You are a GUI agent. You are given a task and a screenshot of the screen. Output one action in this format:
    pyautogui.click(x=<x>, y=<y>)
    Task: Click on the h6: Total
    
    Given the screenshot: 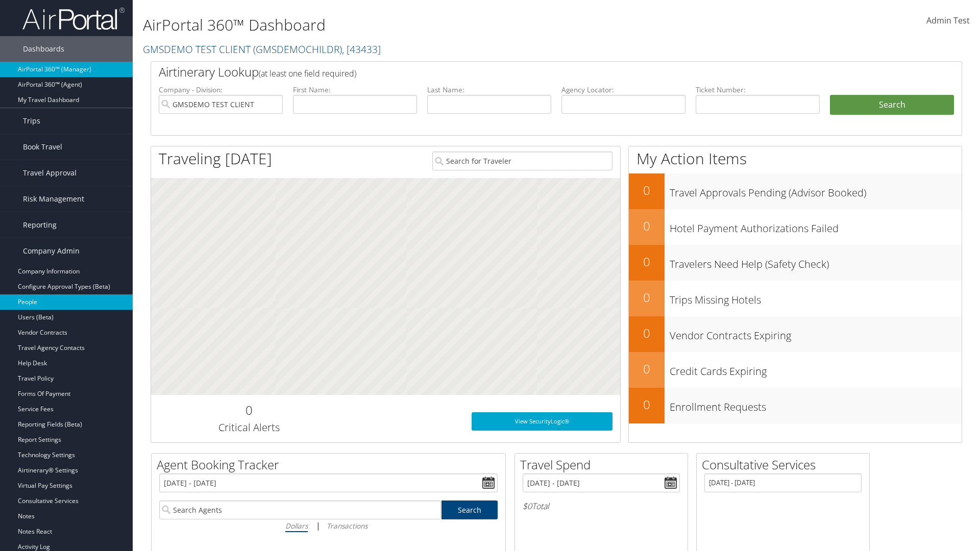 What is the action you would take?
    pyautogui.click(x=602, y=506)
    